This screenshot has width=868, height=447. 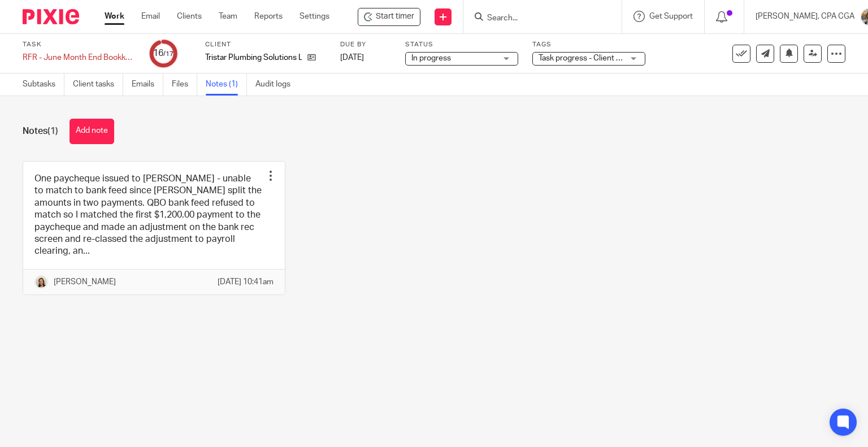 I want to click on p: Tristar Plumbing Solutions Ltd., so click(x=254, y=58).